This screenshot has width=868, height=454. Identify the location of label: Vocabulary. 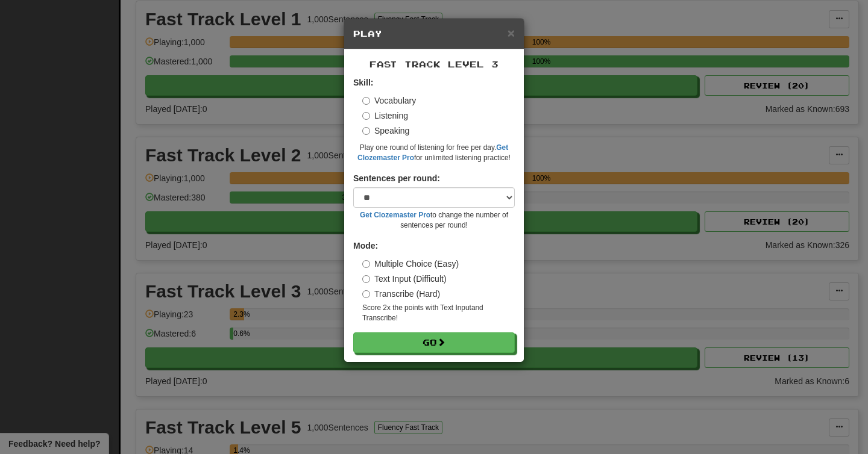
(389, 101).